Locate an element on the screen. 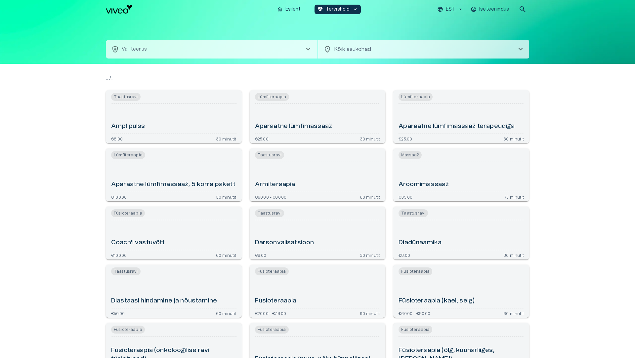 This screenshot has width=635, height=358. h6: Darsonvalisatsioon is located at coordinates (284, 243).